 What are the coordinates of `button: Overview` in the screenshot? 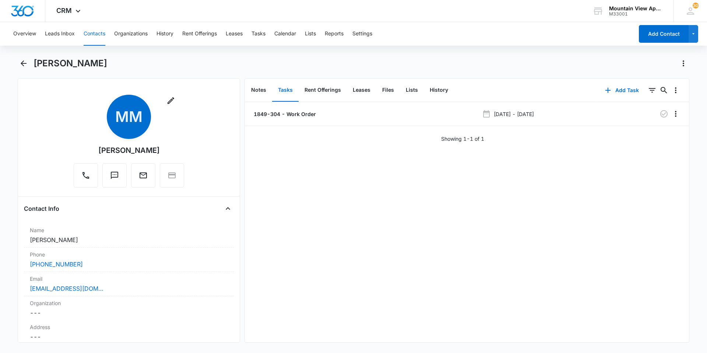 It's located at (25, 34).